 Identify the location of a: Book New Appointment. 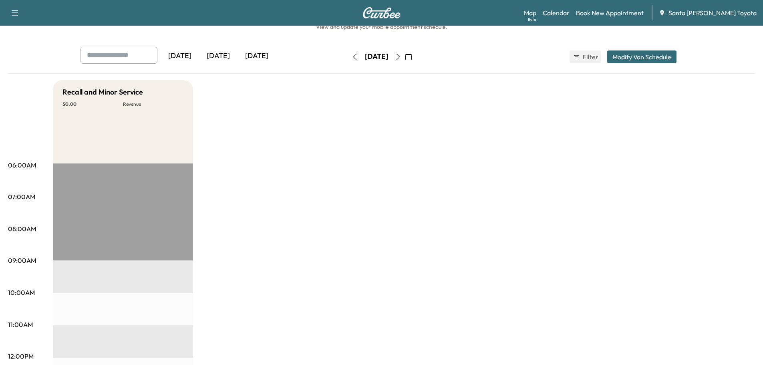
(610, 13).